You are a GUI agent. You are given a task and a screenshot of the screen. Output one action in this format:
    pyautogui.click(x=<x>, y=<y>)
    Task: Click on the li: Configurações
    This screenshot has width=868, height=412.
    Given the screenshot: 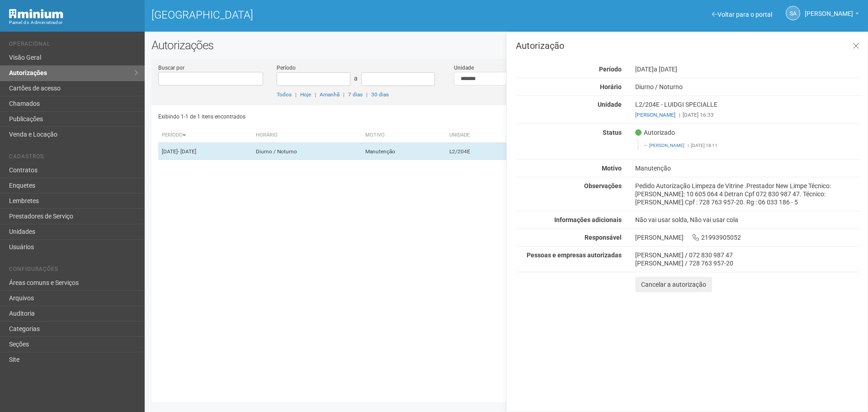 What is the action you would take?
    pyautogui.click(x=73, y=270)
    